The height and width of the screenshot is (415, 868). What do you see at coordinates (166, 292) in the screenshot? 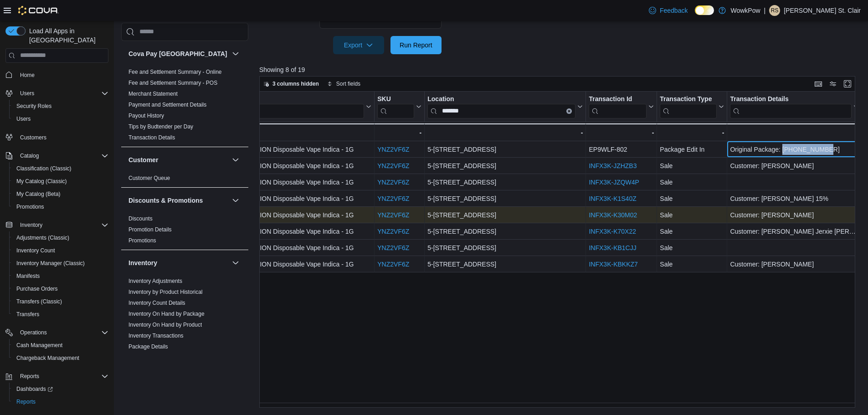
I see `a: Inventory by Product Historical` at bounding box center [166, 292].